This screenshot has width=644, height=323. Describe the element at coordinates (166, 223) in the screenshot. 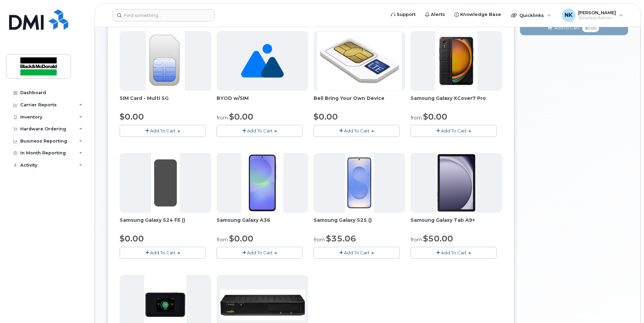

I see `div: Samsung Galaxy S24 FE ()` at that location.